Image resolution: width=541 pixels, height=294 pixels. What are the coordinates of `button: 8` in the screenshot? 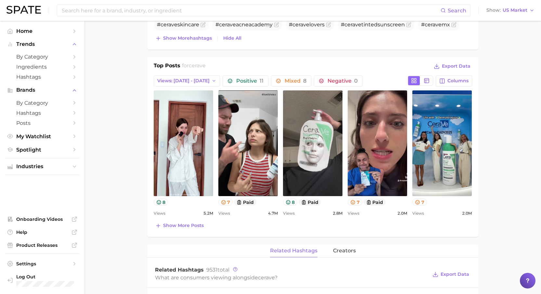 It's located at (290, 202).